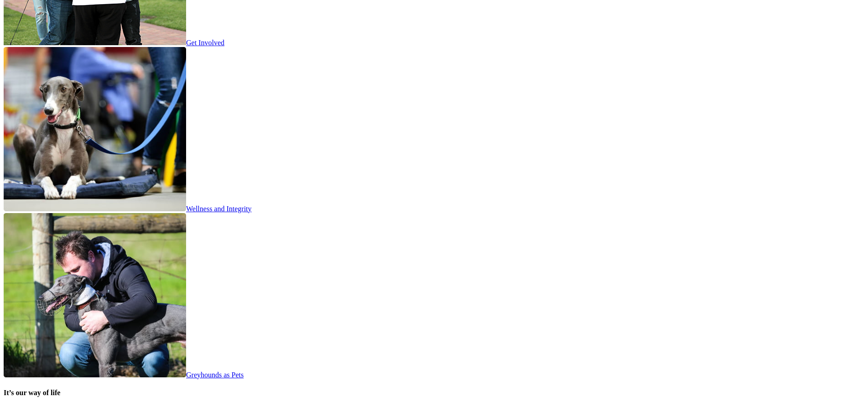  What do you see at coordinates (95, 295) in the screenshot?
I see `img: feature-wellness-and-integrity.jpg` at bounding box center [95, 295].